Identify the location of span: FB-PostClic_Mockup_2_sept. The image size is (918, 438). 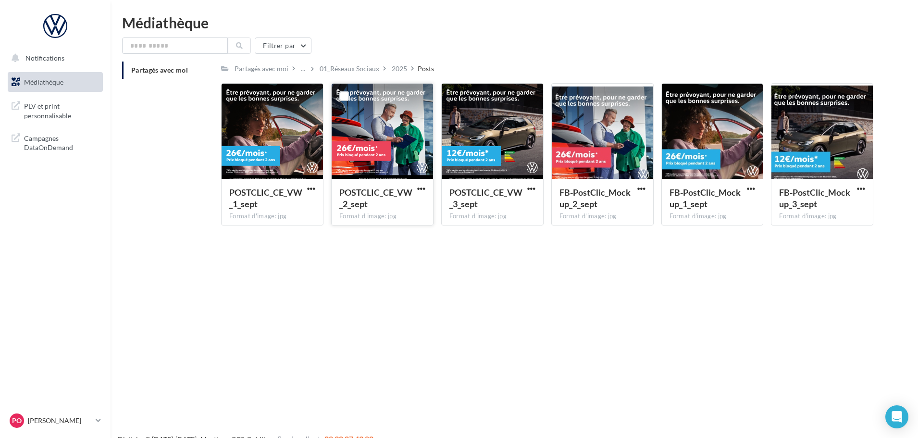
(595, 198).